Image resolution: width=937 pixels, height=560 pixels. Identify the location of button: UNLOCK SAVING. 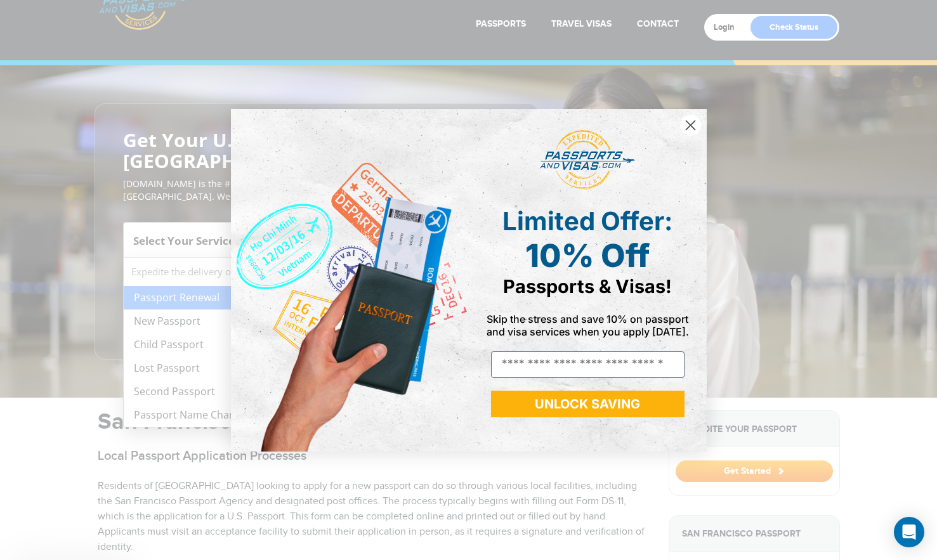
(587, 404).